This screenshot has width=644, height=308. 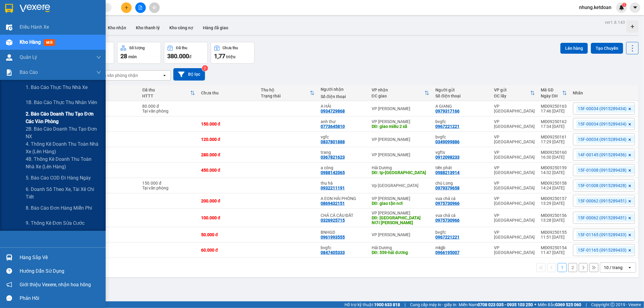 What do you see at coordinates (64, 132) in the screenshot?
I see `span: 2B. Báo cáo doanh thu tạo đơn NX` at bounding box center [64, 132].